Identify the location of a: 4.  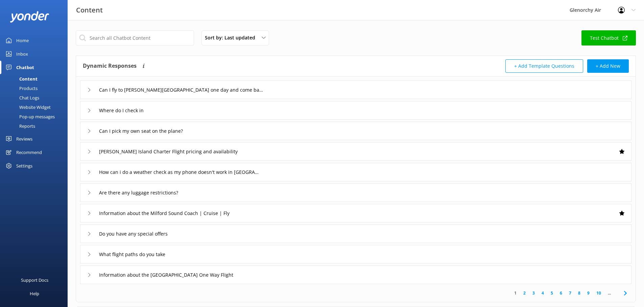
(543, 293).